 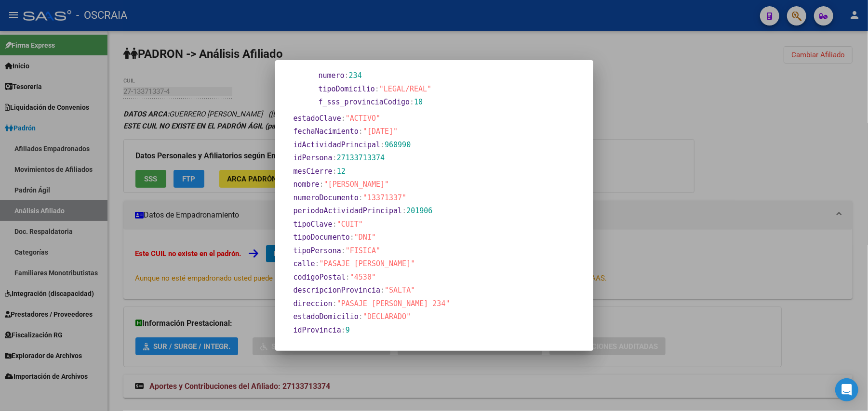 I want to click on span: tipoDomicilio, so click(x=347, y=89).